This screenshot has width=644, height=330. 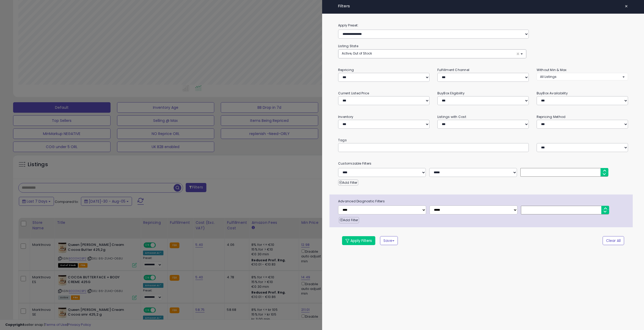 I want to click on button: Save, so click(x=389, y=241).